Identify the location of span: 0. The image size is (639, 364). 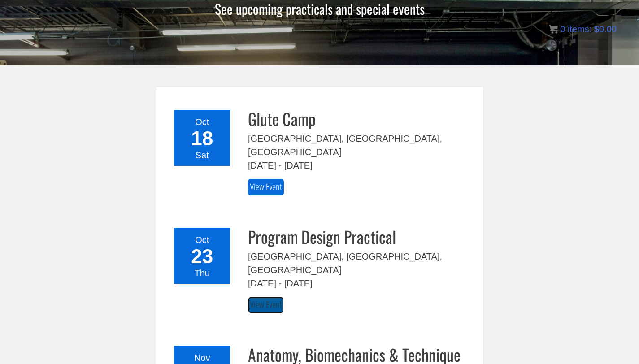
(563, 29).